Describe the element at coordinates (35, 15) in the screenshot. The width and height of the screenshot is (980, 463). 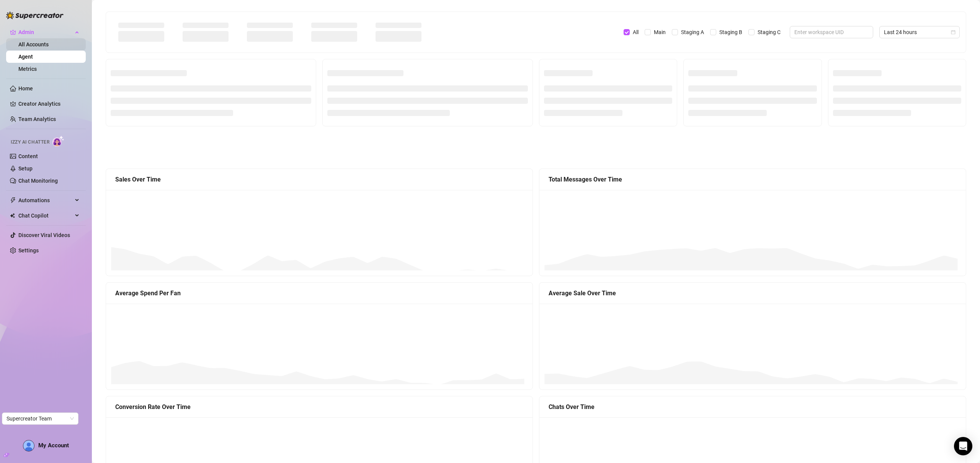
I see `img: logo-BBDzfeDw.svg` at that location.